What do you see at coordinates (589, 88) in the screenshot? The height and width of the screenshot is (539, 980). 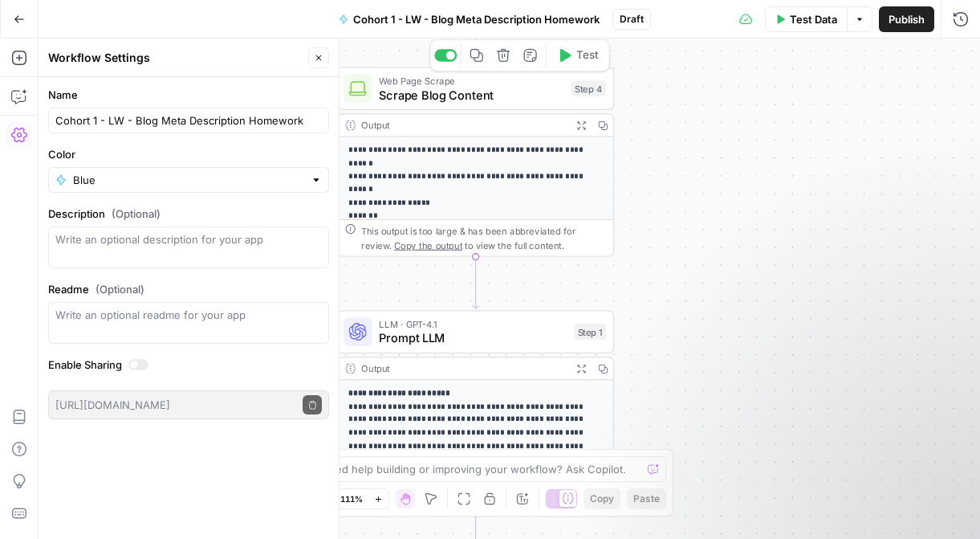 I see `div: Step 4` at bounding box center [589, 88].